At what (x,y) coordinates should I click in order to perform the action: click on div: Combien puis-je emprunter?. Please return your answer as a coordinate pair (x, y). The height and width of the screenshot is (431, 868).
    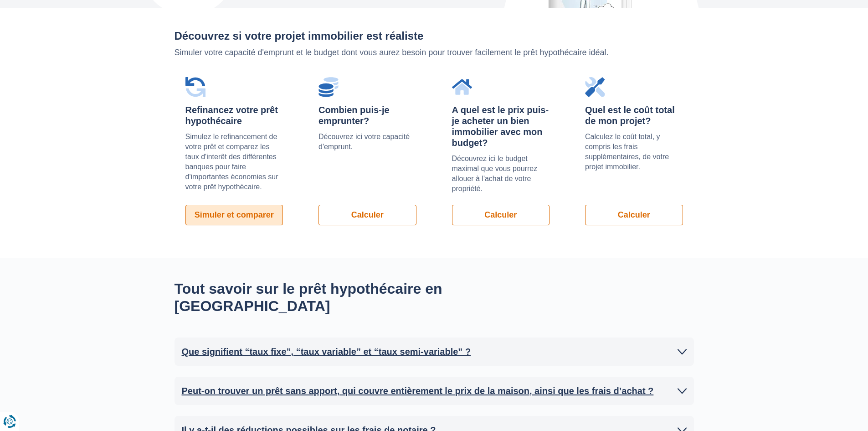
    Looking at the image, I should click on (367, 115).